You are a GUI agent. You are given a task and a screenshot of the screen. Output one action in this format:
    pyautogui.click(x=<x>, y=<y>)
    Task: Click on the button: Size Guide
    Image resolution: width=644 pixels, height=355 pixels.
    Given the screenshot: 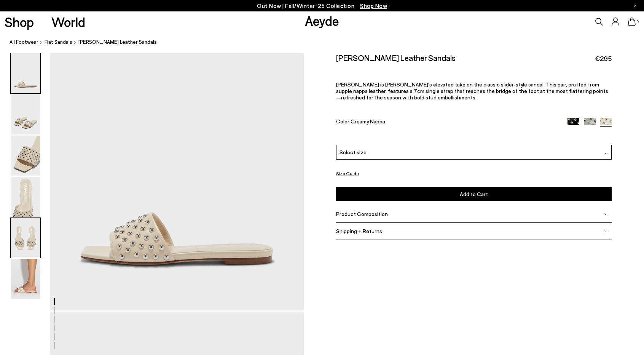 What is the action you would take?
    pyautogui.click(x=347, y=173)
    